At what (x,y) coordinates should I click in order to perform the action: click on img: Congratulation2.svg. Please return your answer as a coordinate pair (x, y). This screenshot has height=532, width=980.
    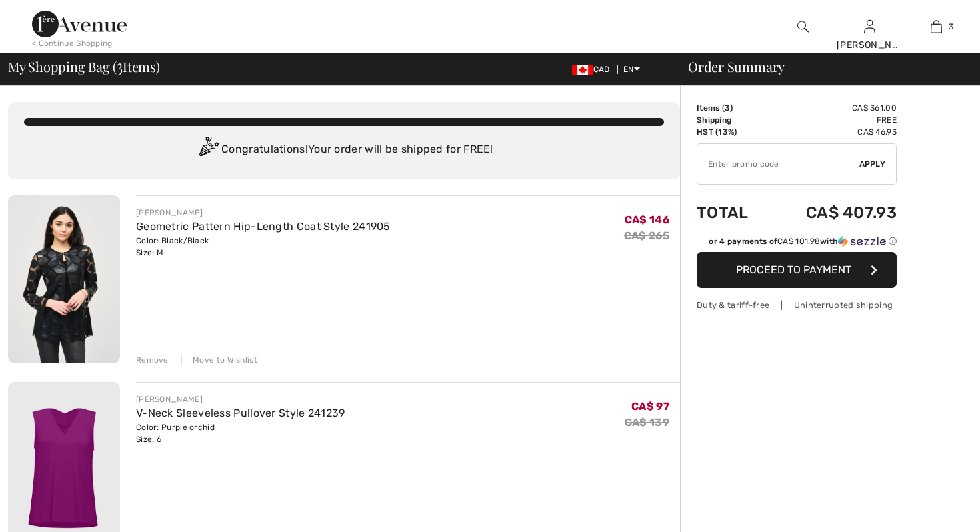
    Looking at the image, I should click on (208, 150).